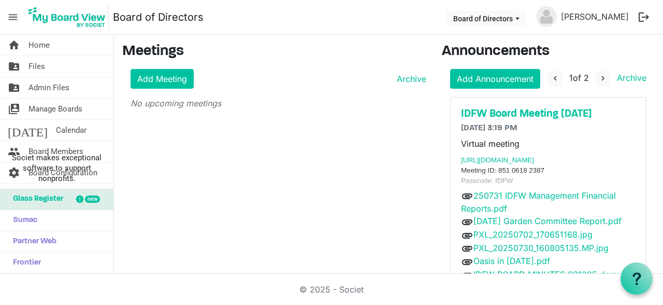  What do you see at coordinates (37, 66) in the screenshot?
I see `span: Files` at bounding box center [37, 66].